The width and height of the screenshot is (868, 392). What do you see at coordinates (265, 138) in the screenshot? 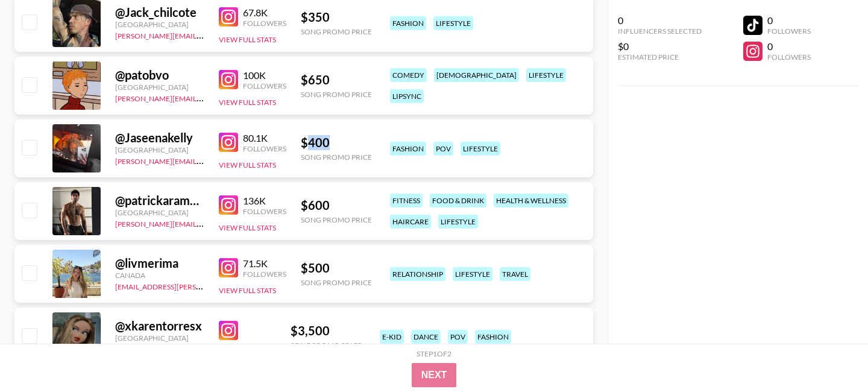
I see `div: 80.1K` at bounding box center [265, 138].